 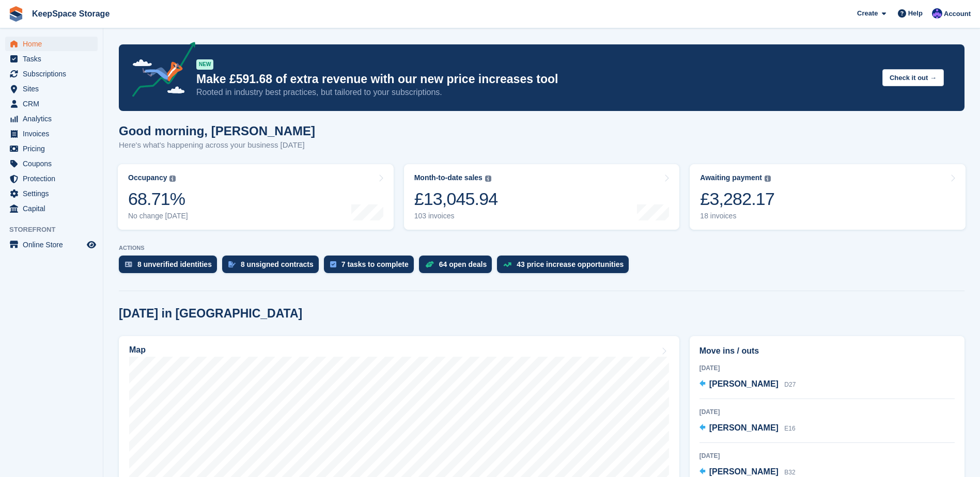 What do you see at coordinates (565, 267) in the screenshot?
I see `a: 43 price increase opportunities` at bounding box center [565, 267].